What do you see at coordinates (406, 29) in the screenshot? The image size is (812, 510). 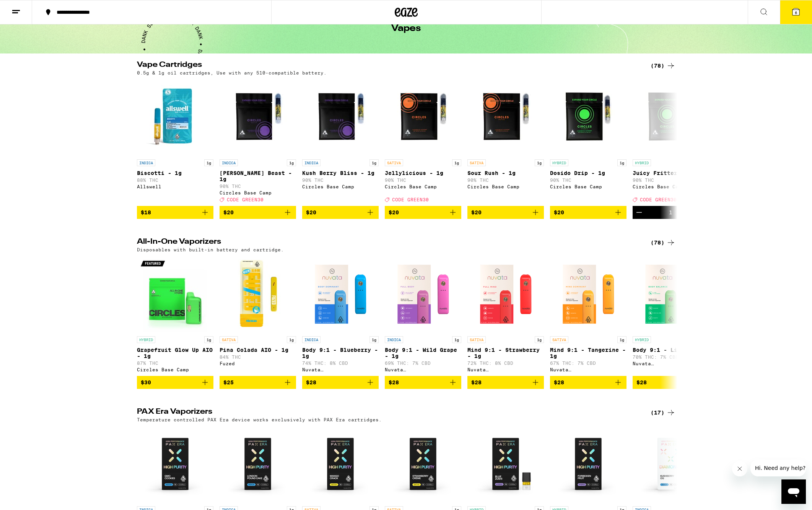 I see `h1: Vapes` at bounding box center [406, 29].